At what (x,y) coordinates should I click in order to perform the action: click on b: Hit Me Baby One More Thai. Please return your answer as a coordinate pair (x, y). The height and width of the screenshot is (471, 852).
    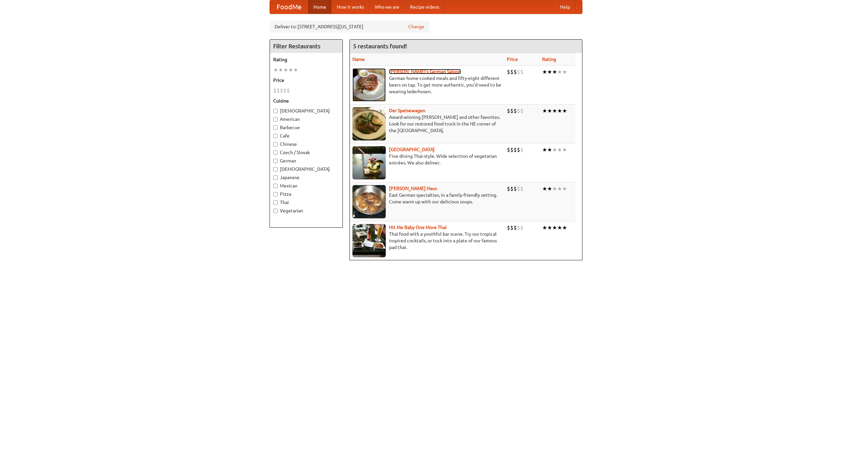
    Looking at the image, I should click on (418, 227).